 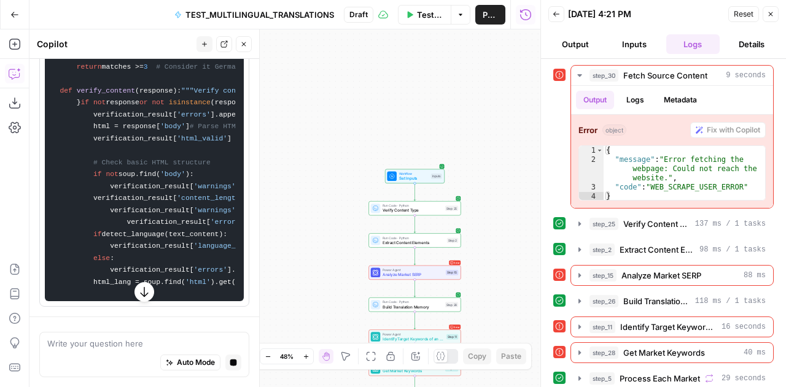 I want to click on span: 'content_length', so click(x=210, y=198).